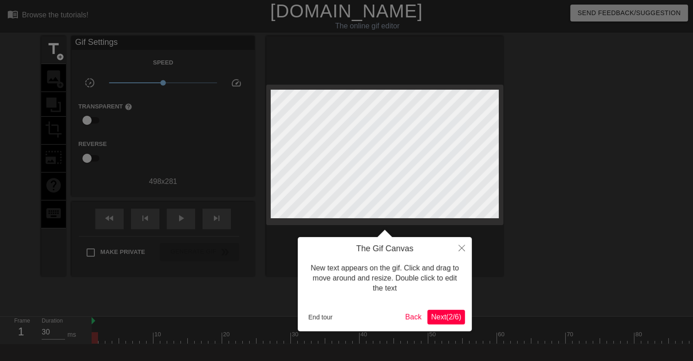  Describe the element at coordinates (462, 248) in the screenshot. I see `button: Close` at that location.